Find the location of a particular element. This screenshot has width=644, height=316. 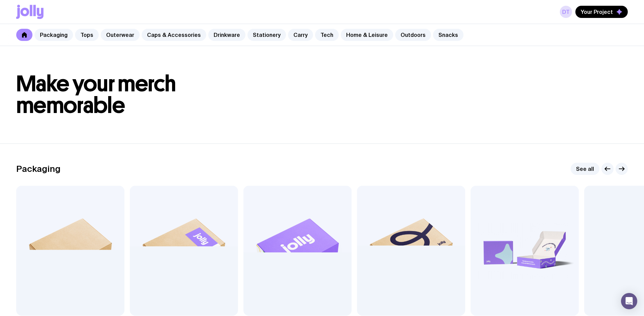

span: Your Project is located at coordinates (597, 12).